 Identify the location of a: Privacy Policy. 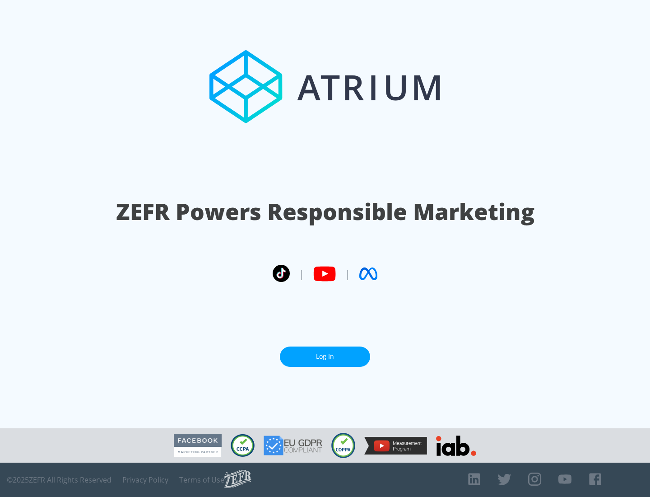
(145, 480).